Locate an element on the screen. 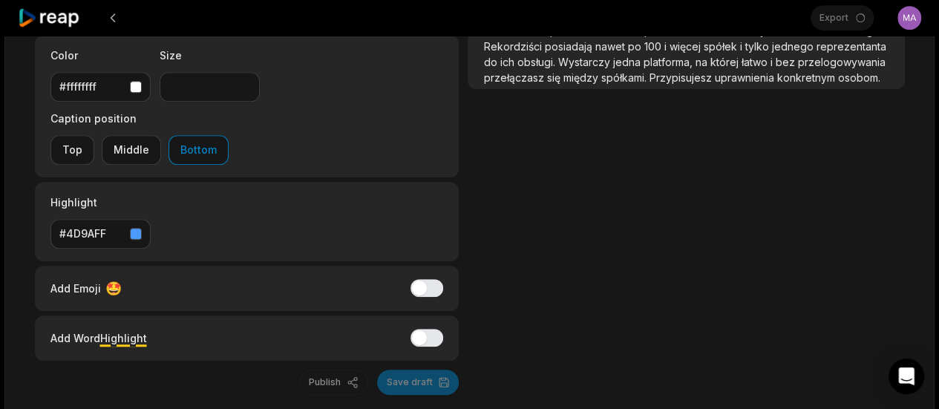  button: Bottom is located at coordinates (198, 150).